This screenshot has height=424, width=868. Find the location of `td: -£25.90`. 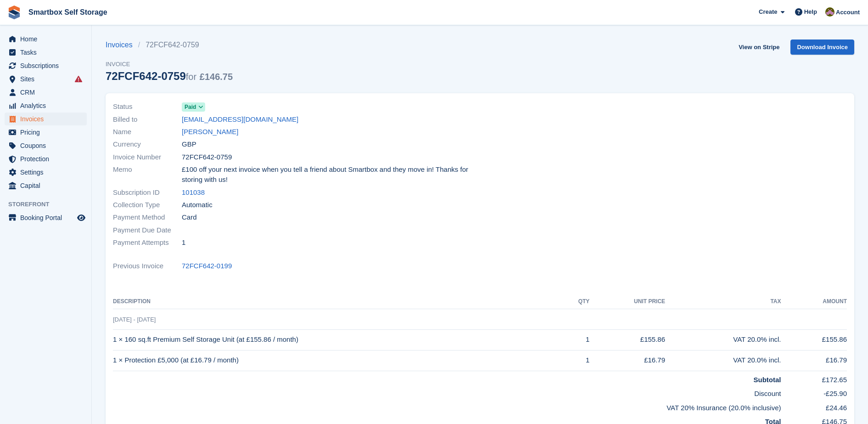

td: -£25.90 is located at coordinates (814, 392).